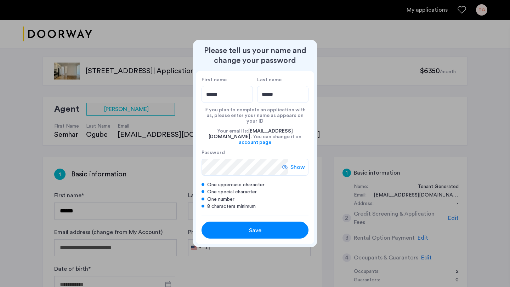 The image size is (510, 287). What do you see at coordinates (255, 207) in the screenshot?
I see `div: 8 characters minimum` at bounding box center [255, 207].